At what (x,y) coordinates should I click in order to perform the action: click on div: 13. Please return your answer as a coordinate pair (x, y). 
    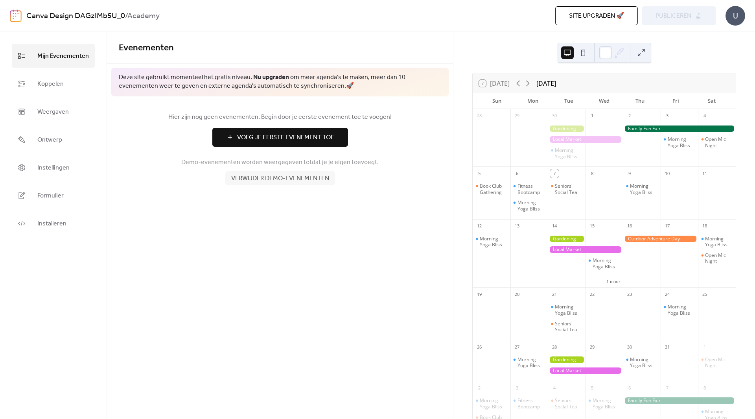
    Looking at the image, I should click on (517, 226).